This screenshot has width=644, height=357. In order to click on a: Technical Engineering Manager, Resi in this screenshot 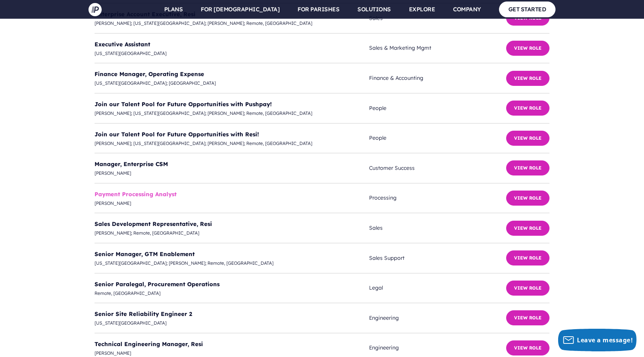, I will do `click(148, 344)`.